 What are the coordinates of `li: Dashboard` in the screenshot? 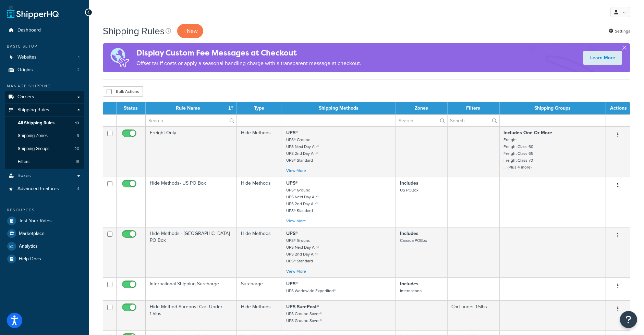 It's located at (45, 30).